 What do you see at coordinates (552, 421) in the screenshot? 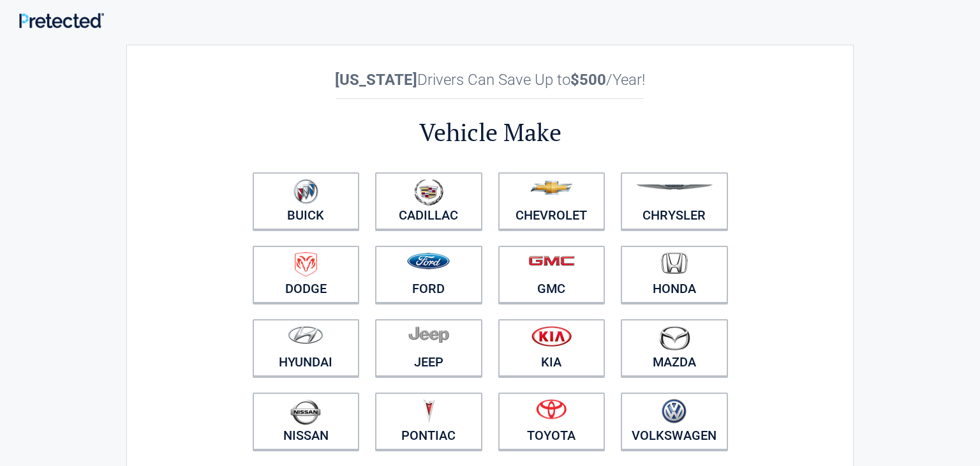
I see `a: Toyota` at bounding box center [552, 421].